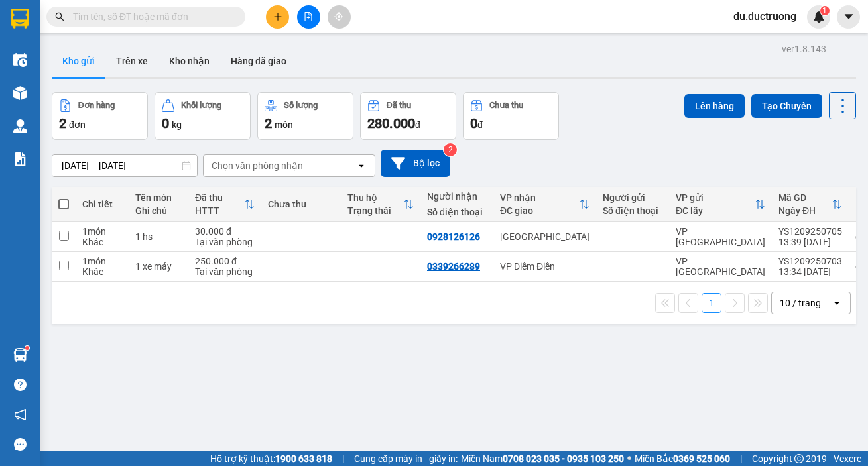 This screenshot has width=868, height=466. What do you see at coordinates (451, 150) in the screenshot?
I see `sup: 2` at bounding box center [451, 150].